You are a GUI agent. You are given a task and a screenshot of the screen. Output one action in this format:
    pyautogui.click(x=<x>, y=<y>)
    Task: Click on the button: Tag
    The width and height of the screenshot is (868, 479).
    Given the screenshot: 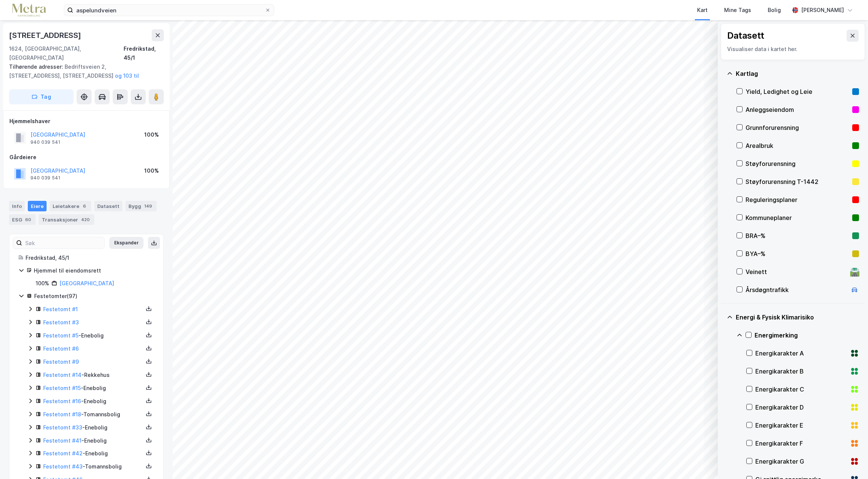 What is the action you would take?
    pyautogui.click(x=41, y=97)
    